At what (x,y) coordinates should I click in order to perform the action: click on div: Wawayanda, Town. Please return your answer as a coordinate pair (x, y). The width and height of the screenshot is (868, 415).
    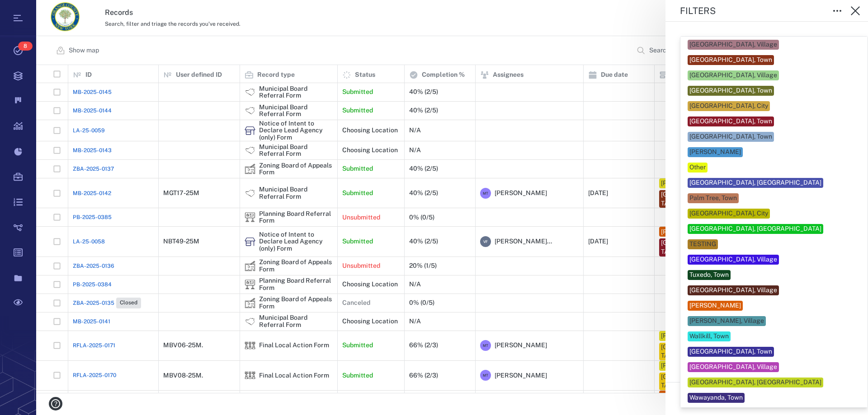
    Looking at the image, I should click on (716, 398).